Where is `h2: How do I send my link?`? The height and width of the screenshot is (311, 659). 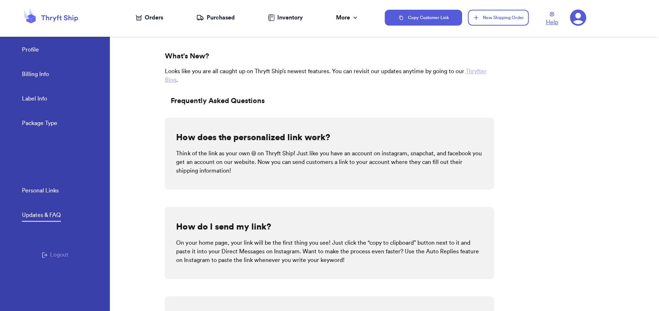 h2: How do I send my link? is located at coordinates (223, 227).